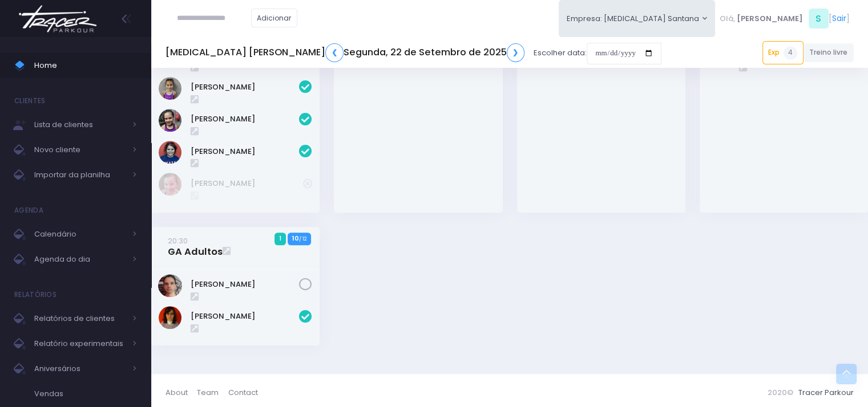 The width and height of the screenshot is (868, 407). What do you see at coordinates (80, 259) in the screenshot?
I see `span: Agenda do dia` at bounding box center [80, 259].